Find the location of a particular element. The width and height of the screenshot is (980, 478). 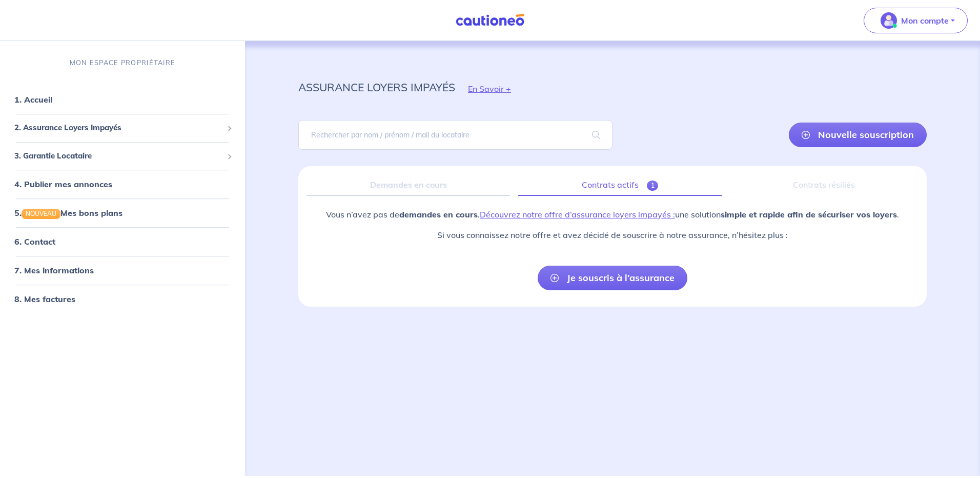

a: Je souscris à l’assurance is located at coordinates (613, 278).